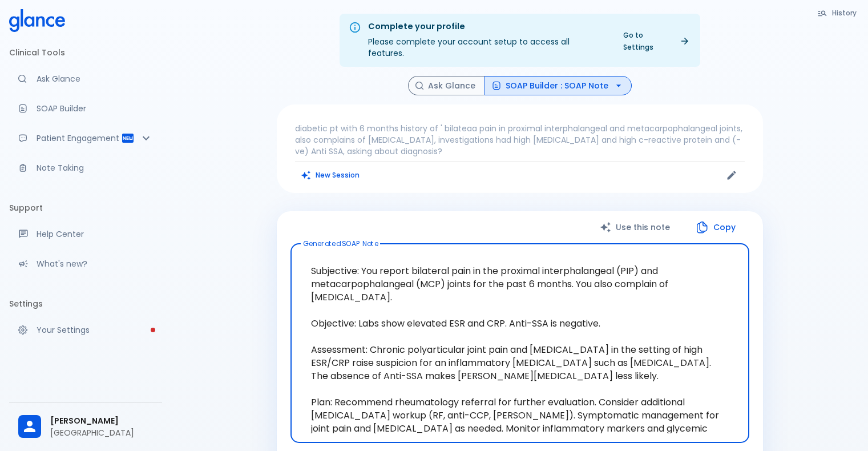 The width and height of the screenshot is (868, 451). What do you see at coordinates (85, 234) in the screenshot?
I see `a: Get help from our support team` at bounding box center [85, 234].